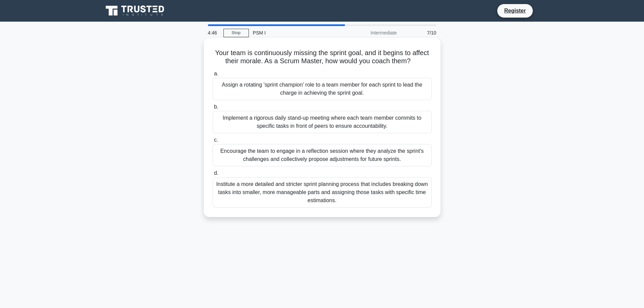 The height and width of the screenshot is (308, 644). I want to click on div: Institute a more detailed and stricter sprint planning process that includes breaking down tasks ..., so click(322, 192).